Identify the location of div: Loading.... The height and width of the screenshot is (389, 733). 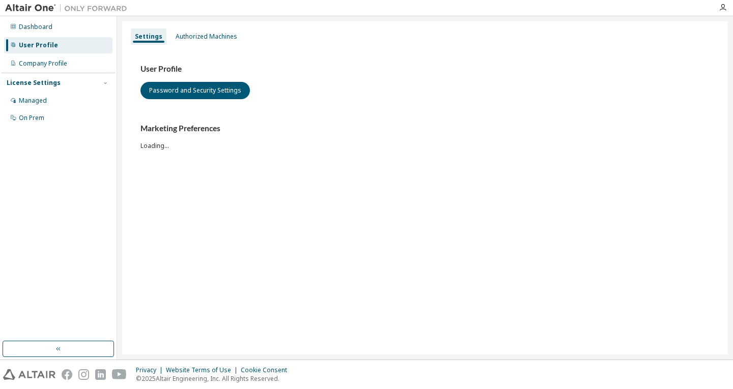
(425, 136).